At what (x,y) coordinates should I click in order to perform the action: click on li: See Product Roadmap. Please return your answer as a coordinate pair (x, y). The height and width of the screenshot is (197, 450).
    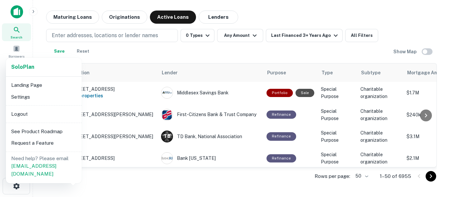
    Looking at the image, I should click on (44, 132).